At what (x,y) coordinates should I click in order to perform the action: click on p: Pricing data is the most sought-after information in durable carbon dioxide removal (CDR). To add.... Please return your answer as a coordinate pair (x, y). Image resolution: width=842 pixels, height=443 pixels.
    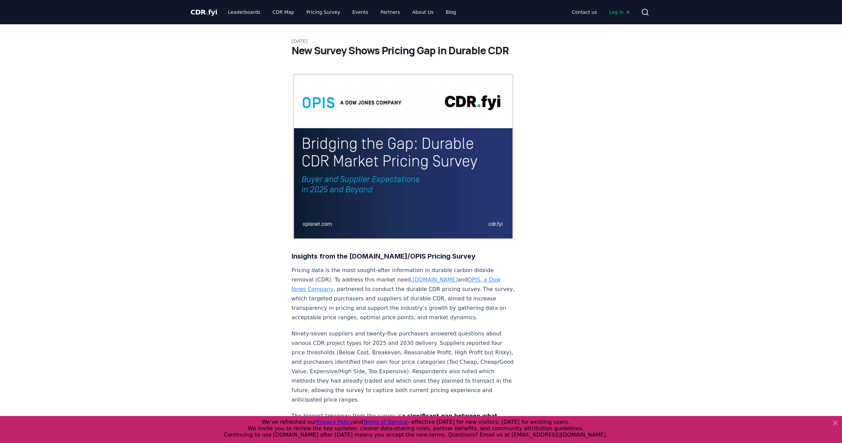
    Looking at the image, I should click on (403, 294).